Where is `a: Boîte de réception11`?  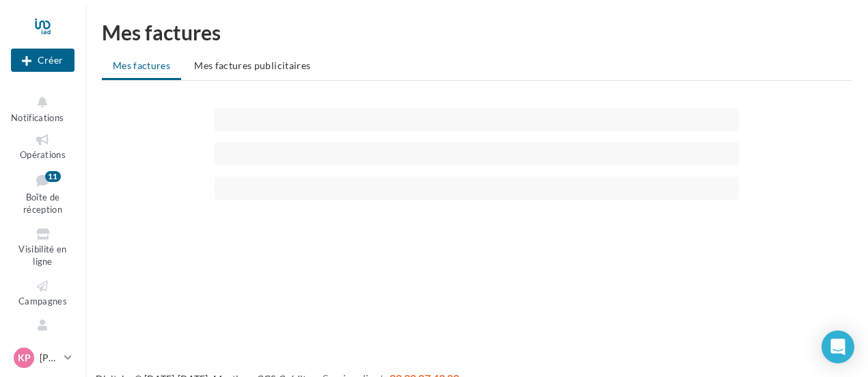 a: Boîte de réception11 is located at coordinates (42, 193).